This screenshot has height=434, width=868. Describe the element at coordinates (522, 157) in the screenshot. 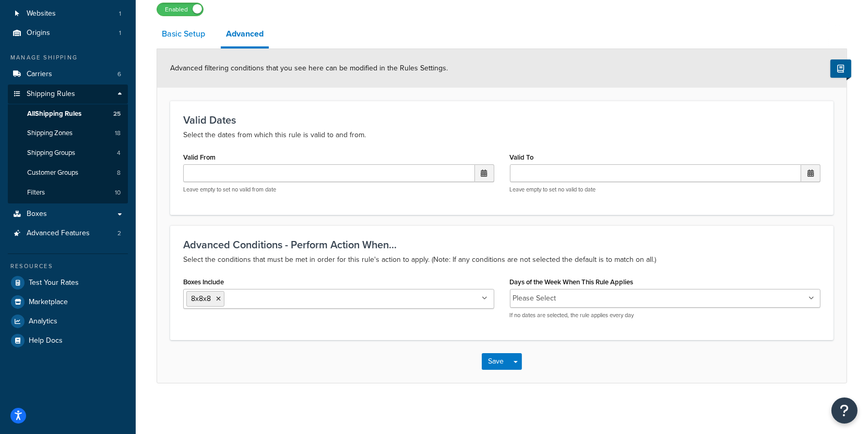

I see `label: Valid To` at that location.